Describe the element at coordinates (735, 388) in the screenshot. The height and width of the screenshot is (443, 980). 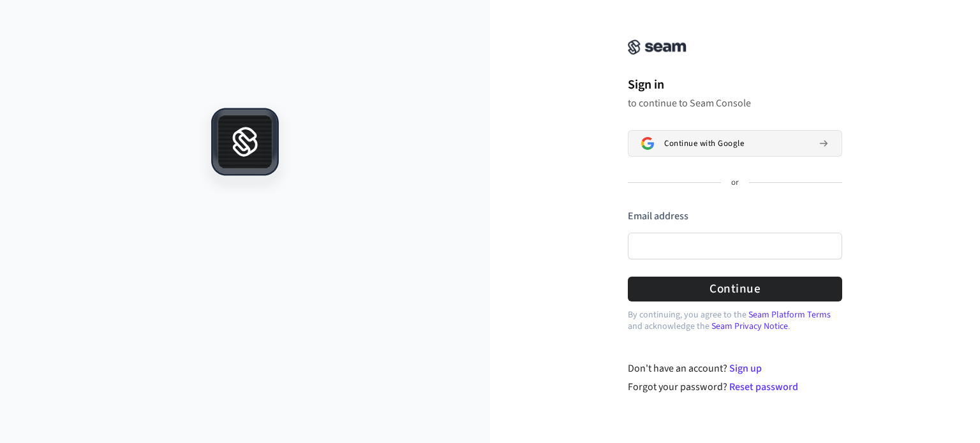
I see `div: Forgot your password?` at that location.